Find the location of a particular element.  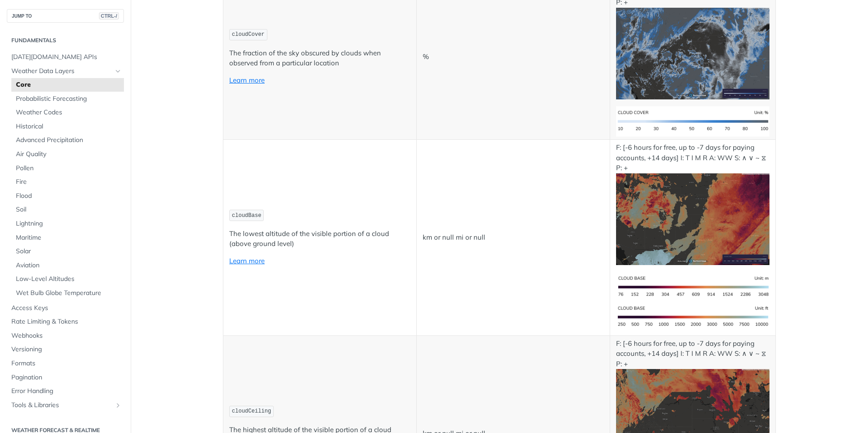

span: Formats is located at coordinates (66, 363).